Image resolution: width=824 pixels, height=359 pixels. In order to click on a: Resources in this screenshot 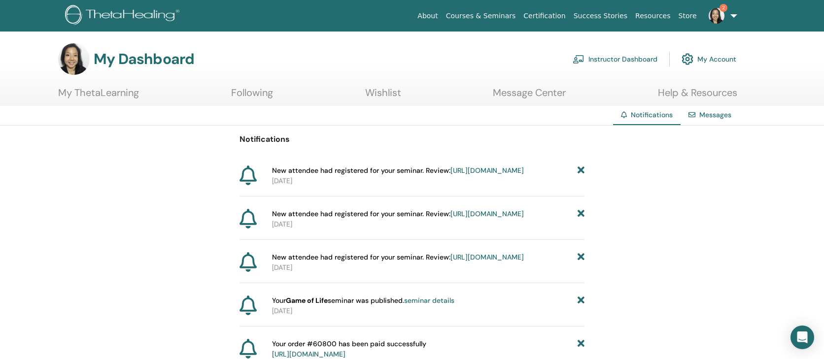, I will do `click(653, 16)`.